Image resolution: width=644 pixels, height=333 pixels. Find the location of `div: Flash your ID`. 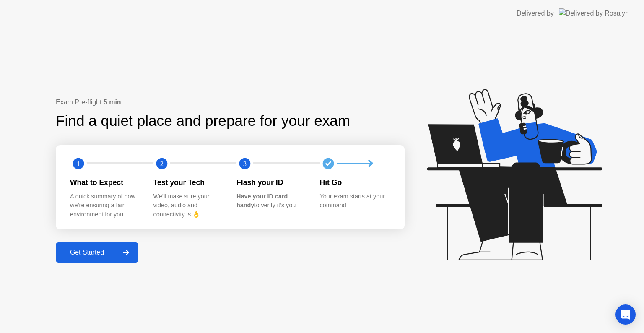

div: Flash your ID is located at coordinates (271, 182).